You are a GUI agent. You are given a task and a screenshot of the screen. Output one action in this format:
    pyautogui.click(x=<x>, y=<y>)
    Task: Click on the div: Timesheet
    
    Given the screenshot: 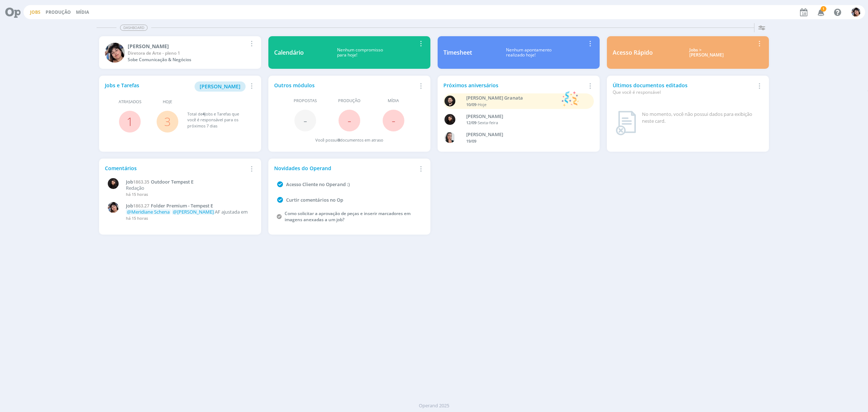 What is the action you would take?
    pyautogui.click(x=457, y=52)
    